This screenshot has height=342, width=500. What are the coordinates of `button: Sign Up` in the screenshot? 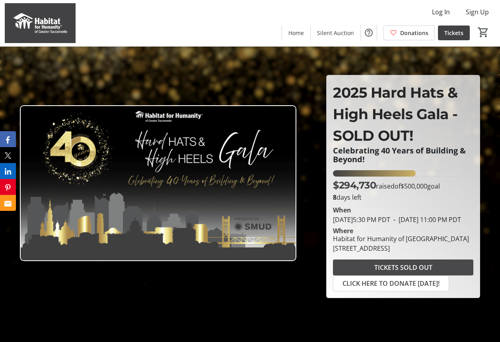 It's located at (478, 12).